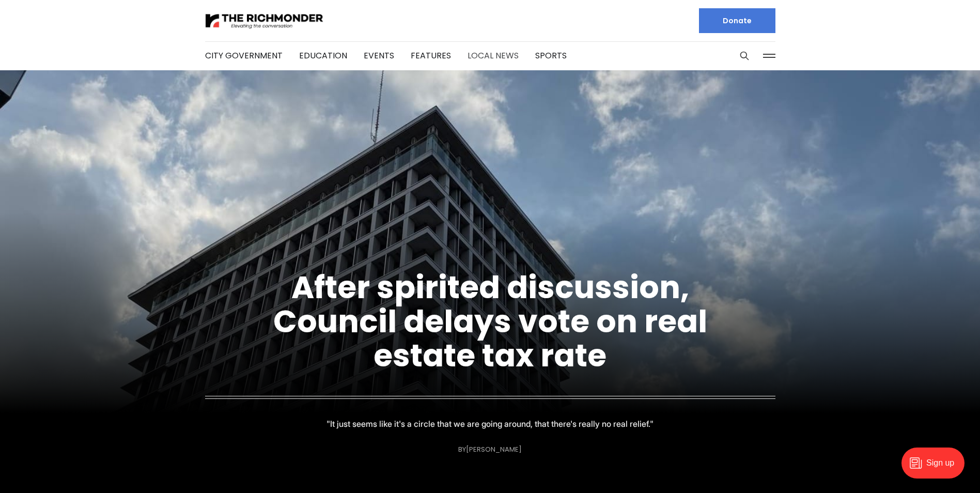 The width and height of the screenshot is (980, 493). What do you see at coordinates (493, 56) in the screenshot?
I see `a: Local News` at bounding box center [493, 56].